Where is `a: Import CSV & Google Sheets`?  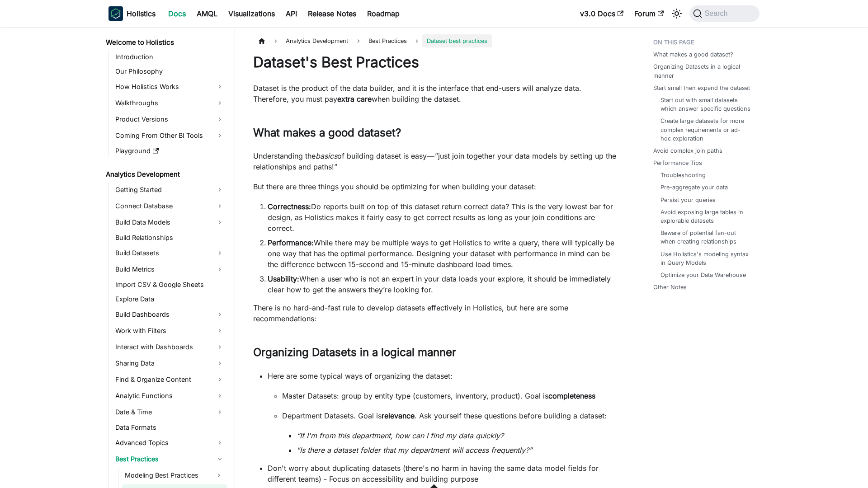
a: Import CSV & Google Sheets is located at coordinates (169, 284).